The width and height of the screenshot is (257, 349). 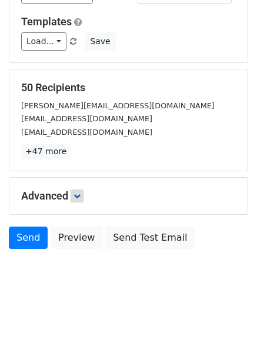 What do you see at coordinates (128, 196) in the screenshot?
I see `h5: Advanced` at bounding box center [128, 196].